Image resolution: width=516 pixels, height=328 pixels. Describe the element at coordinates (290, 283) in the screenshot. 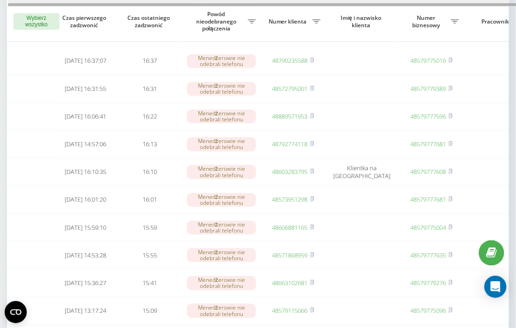

I see `a: 48663102681` at that location.